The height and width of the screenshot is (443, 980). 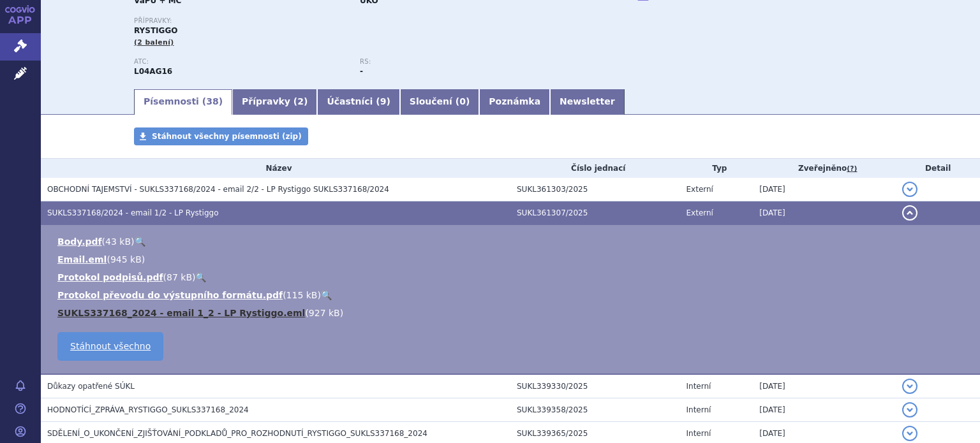 I want to click on span: 945 kB, so click(x=125, y=259).